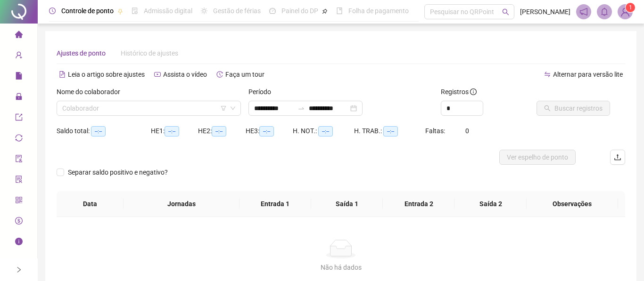  What do you see at coordinates (19, 264) in the screenshot?
I see `span: gift` at bounding box center [19, 264].